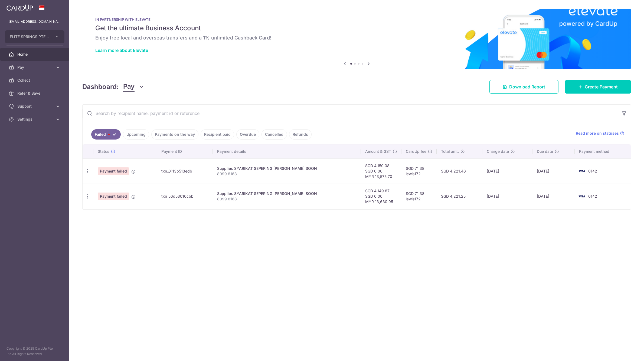 The image size is (644, 361). Describe the element at coordinates (381, 196) in the screenshot. I see `td: SGD 4,149.87 SGD 0.00 MYR 13,630.95` at that location.